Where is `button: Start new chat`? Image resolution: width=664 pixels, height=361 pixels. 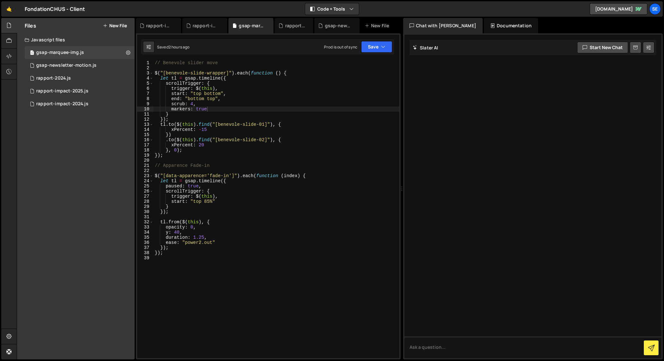 button: Start new chat is located at coordinates (603, 47).